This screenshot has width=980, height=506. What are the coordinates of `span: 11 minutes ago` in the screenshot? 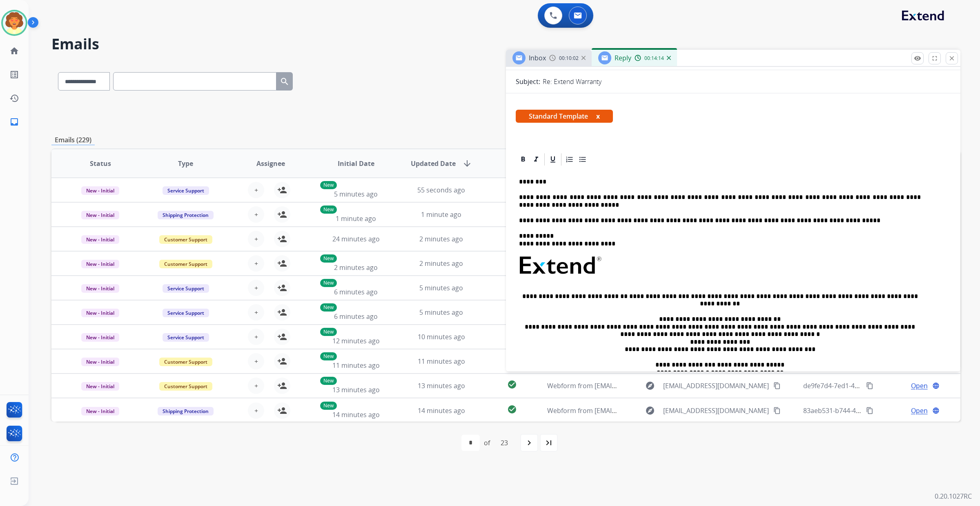 It's located at (442, 362).